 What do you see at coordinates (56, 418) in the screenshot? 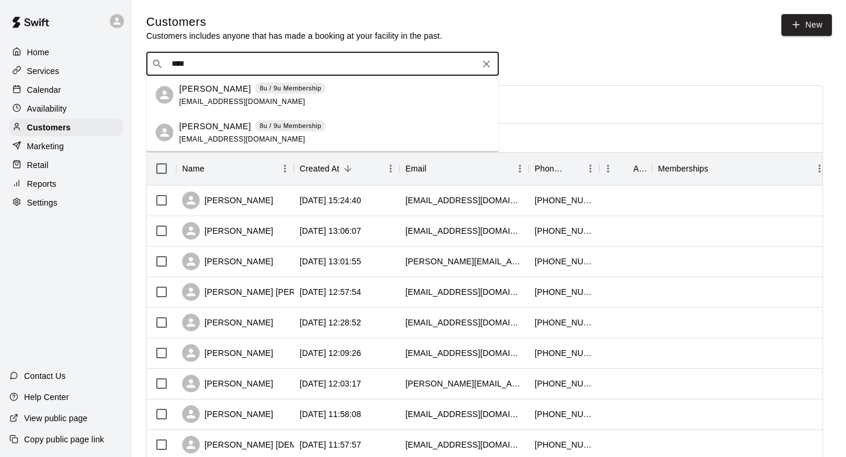
I see `p: View public page` at bounding box center [56, 418].